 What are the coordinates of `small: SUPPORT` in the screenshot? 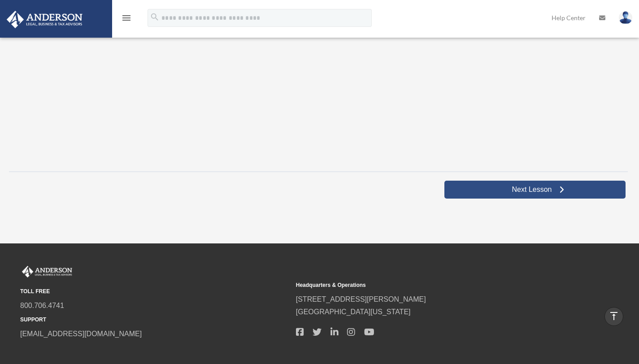 It's located at (155, 319).